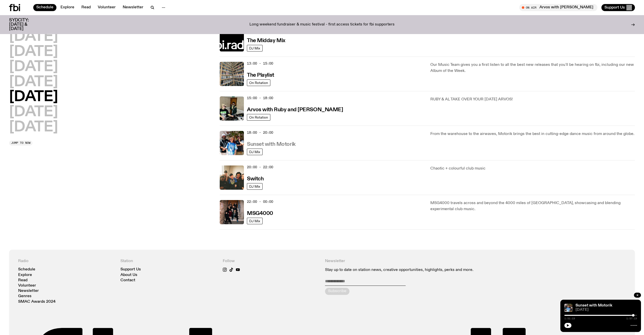  Describe the element at coordinates (271, 144) in the screenshot. I see `h3: Sunset with Motorik` at that location.